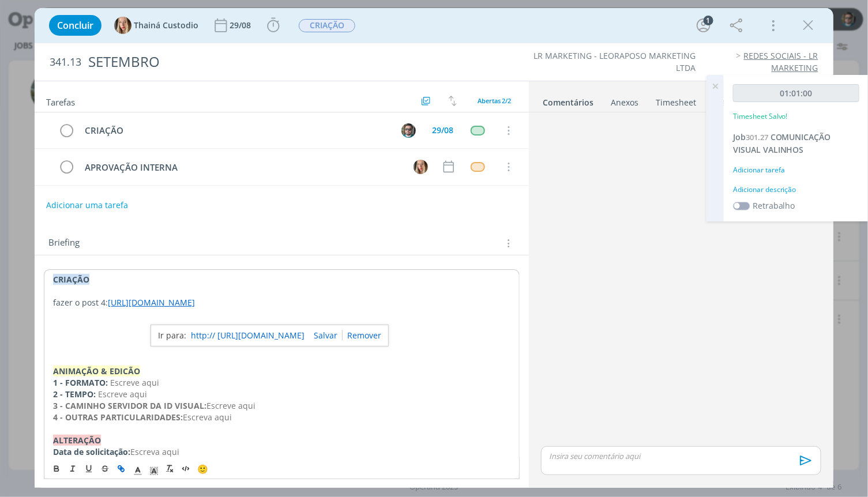 This screenshot has width=868, height=497. Describe the element at coordinates (704, 25) in the screenshot. I see `button: 1` at that location.